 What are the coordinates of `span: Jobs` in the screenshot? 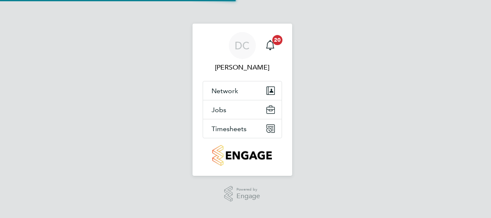 It's located at (219, 110).